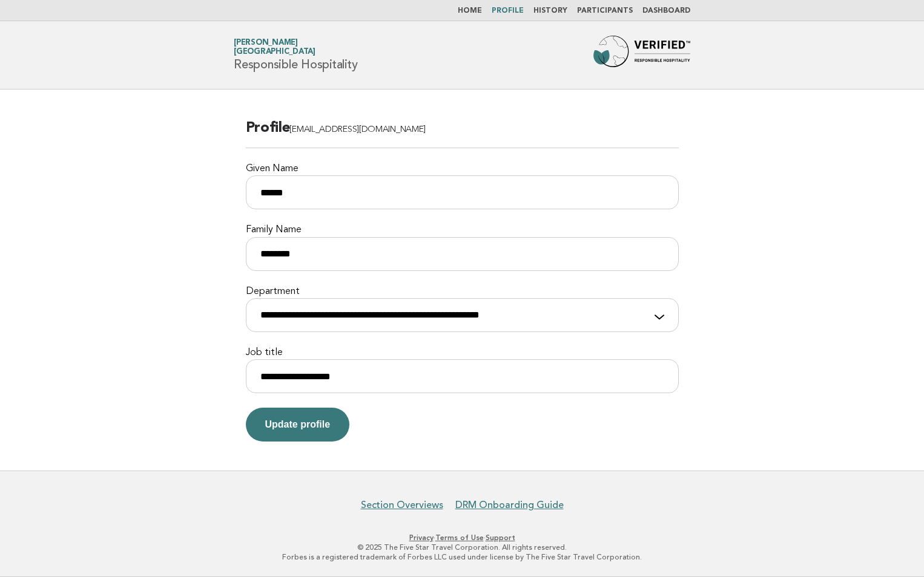 The height and width of the screenshot is (577, 924). What do you see at coordinates (462, 169) in the screenshot?
I see `label: Given Name` at bounding box center [462, 169].